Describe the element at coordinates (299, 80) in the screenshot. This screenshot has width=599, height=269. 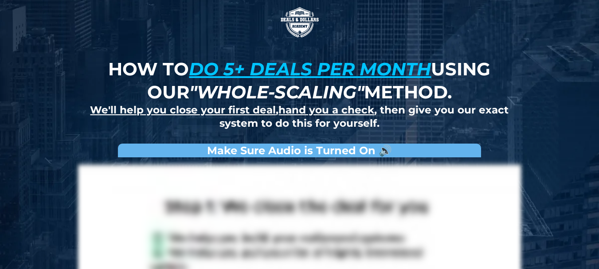
I see `strong: How to using our method.` at that location.